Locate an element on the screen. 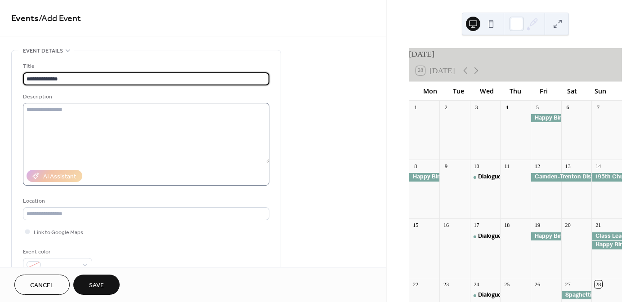  div: 2 is located at coordinates (445, 107).